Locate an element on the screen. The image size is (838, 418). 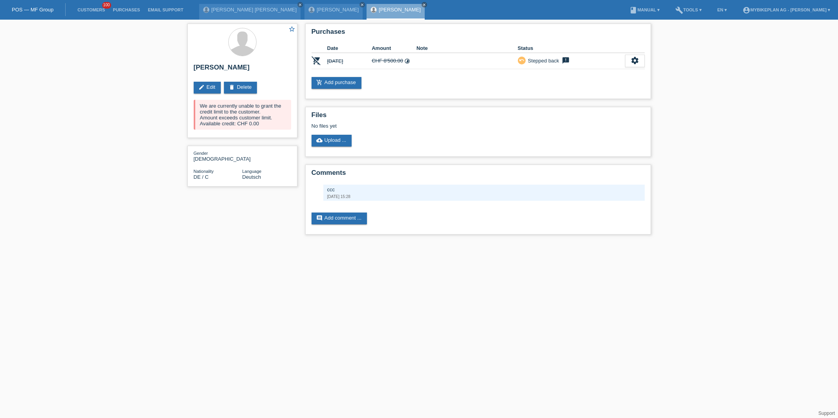
span: Gender is located at coordinates (201, 153).